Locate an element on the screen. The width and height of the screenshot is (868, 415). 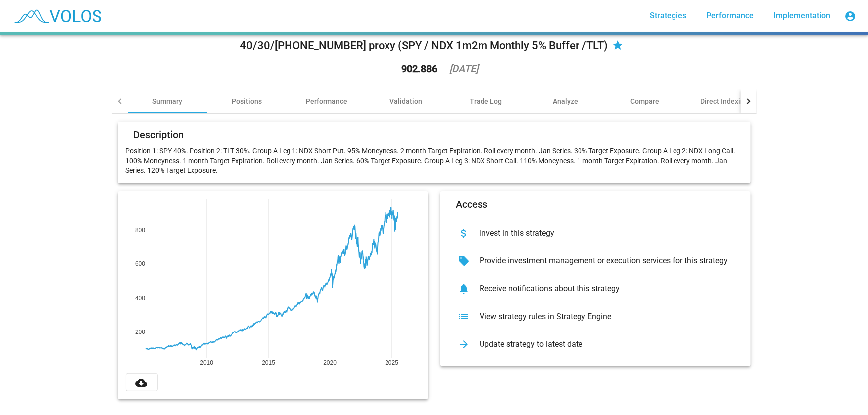
mat-icon: sell is located at coordinates (464, 261).